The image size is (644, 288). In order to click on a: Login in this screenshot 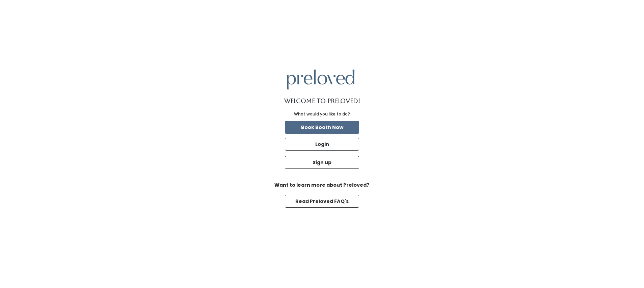, I will do `click(322, 144)`.